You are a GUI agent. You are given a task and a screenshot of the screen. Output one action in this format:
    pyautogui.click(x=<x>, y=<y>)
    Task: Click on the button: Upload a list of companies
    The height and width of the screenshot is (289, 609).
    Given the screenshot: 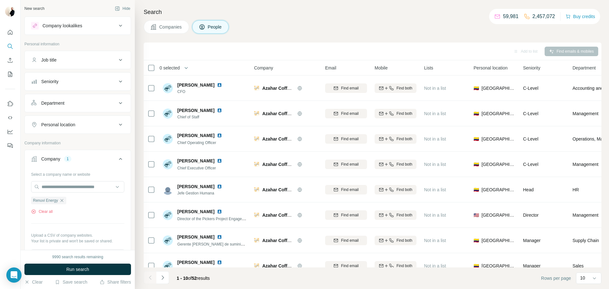 What is the action you would take?
    pyautogui.click(x=78, y=255)
    